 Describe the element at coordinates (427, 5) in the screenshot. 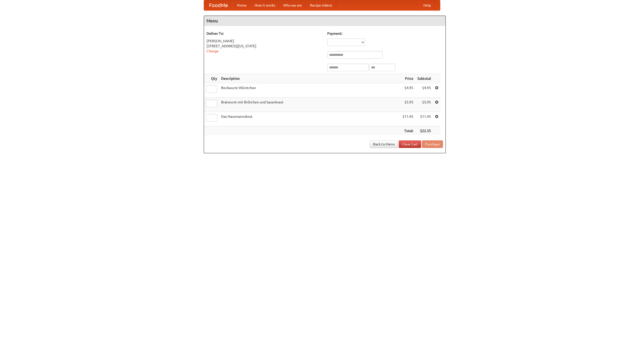

I see `a: Help` at that location.